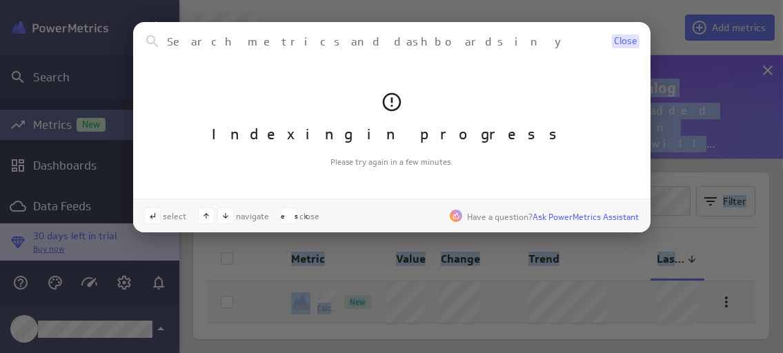  Describe the element at coordinates (300, 216) in the screenshot. I see `span: esc` at that location.